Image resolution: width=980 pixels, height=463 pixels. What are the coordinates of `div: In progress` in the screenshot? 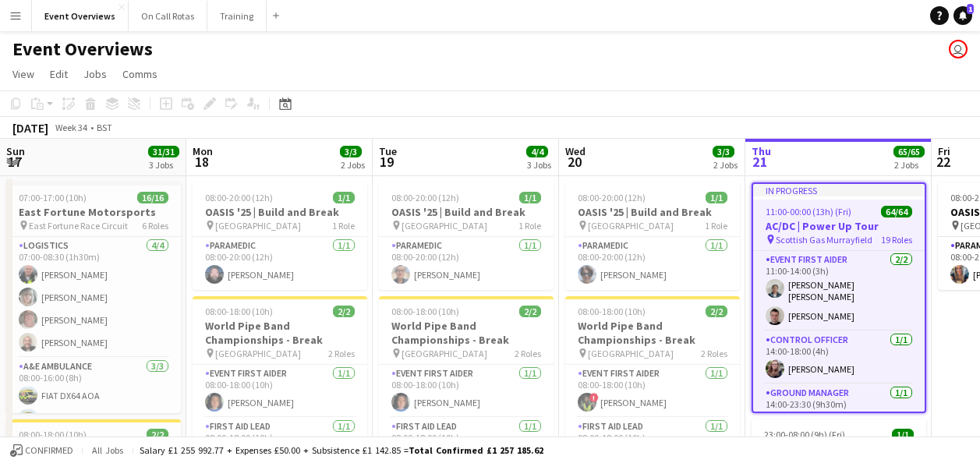 It's located at (839, 190).